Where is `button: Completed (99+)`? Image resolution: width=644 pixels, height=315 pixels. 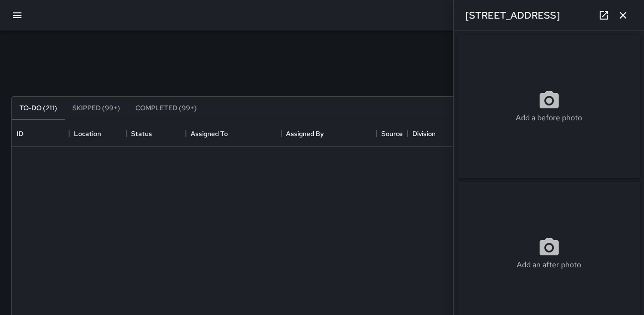 button: Completed (99+) is located at coordinates (166, 109).